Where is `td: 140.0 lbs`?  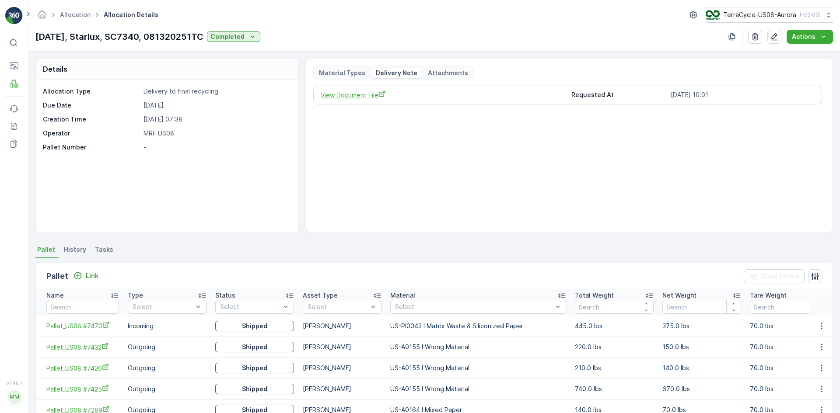 td: 140.0 lbs is located at coordinates (701, 368).